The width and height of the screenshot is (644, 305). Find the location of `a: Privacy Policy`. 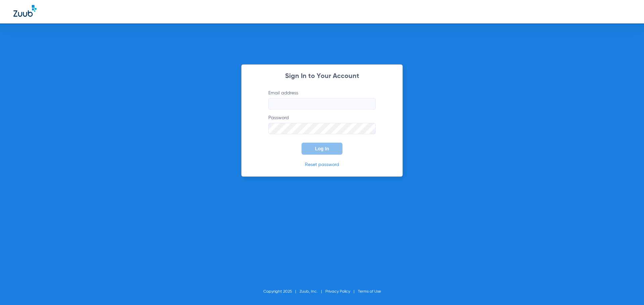

a: Privacy Policy is located at coordinates (338, 292).